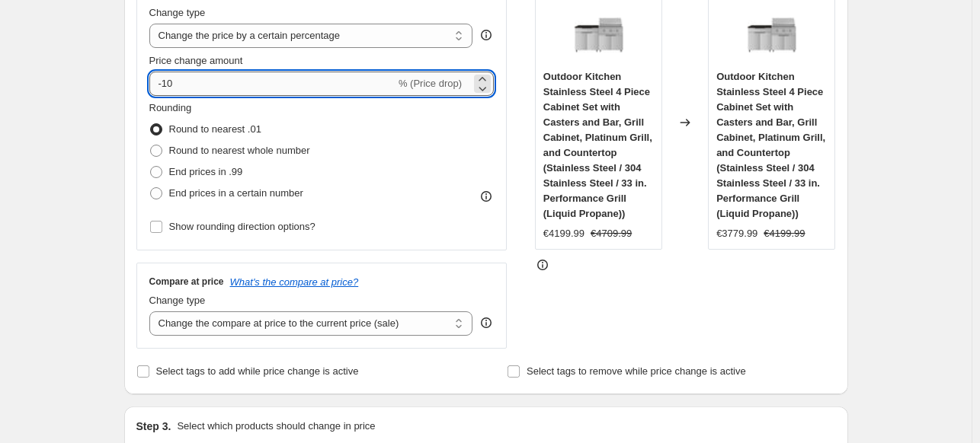 The image size is (980, 443). I want to click on span: Select tags to add while price change is active, so click(258, 371).